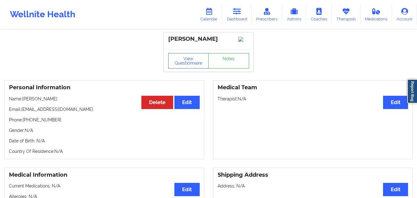 Image resolution: width=417 pixels, height=198 pixels. I want to click on a: Calendar, so click(209, 15).